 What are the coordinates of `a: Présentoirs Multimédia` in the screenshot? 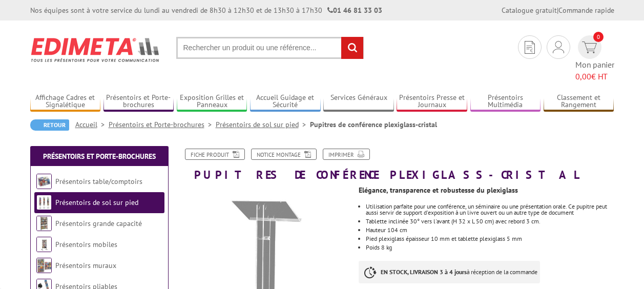 It's located at (505, 101).